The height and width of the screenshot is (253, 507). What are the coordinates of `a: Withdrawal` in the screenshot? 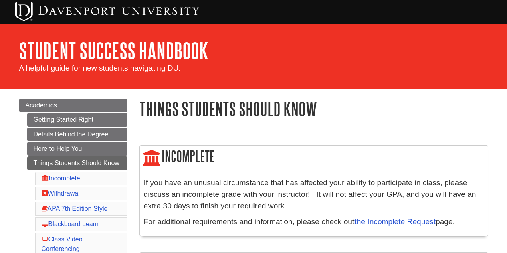 It's located at (60, 193).